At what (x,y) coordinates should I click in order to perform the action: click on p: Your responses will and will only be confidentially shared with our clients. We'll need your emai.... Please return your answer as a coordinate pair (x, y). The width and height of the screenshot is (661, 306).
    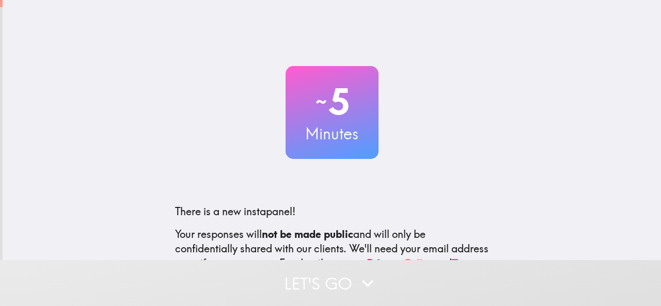
    Looking at the image, I should click on (332, 249).